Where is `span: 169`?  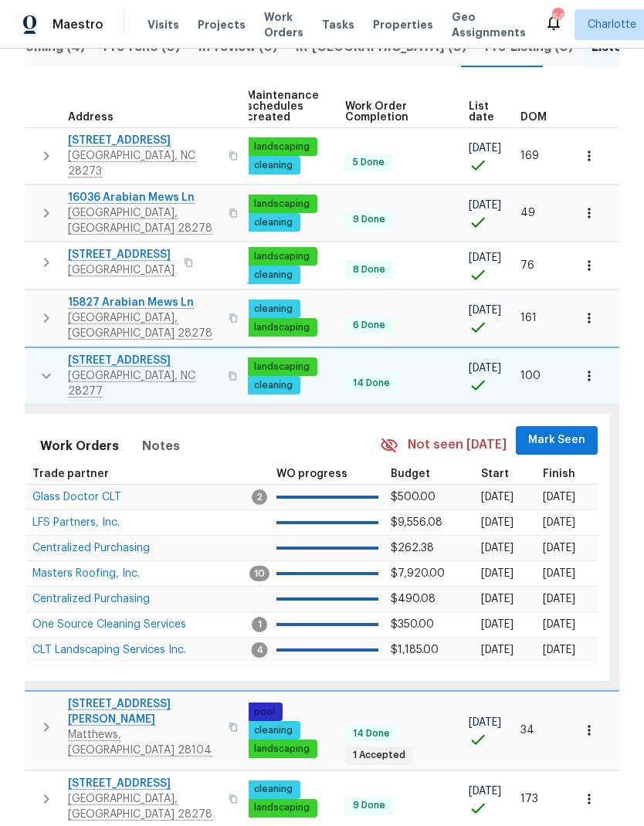
span: 169 is located at coordinates (530, 156).